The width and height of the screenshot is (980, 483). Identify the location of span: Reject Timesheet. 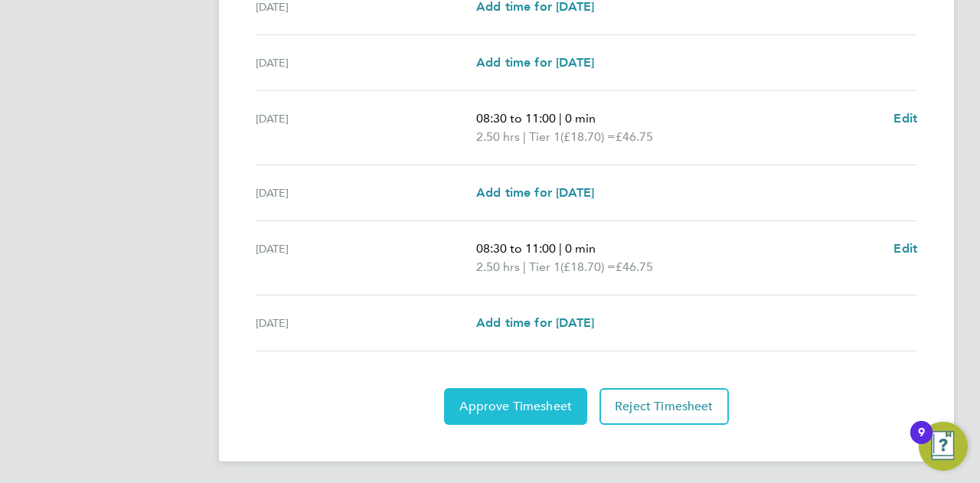
(664, 407).